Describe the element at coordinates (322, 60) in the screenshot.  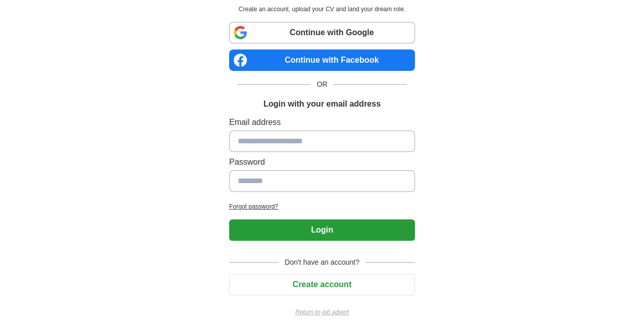
I see `a: Continue with Facebook` at that location.